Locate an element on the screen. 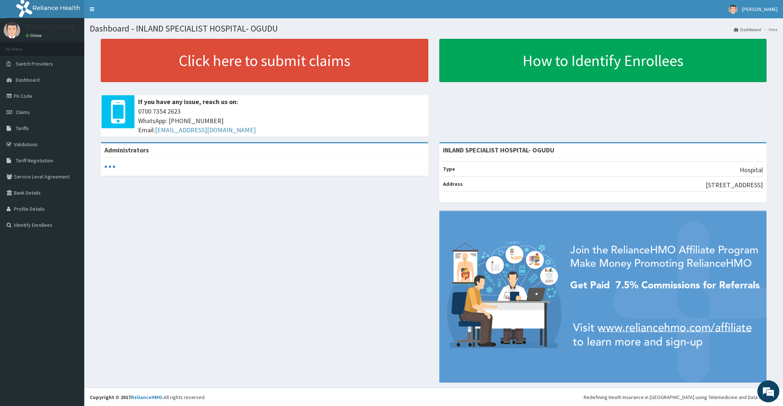 The width and height of the screenshot is (783, 406). b: Address is located at coordinates (453, 184).